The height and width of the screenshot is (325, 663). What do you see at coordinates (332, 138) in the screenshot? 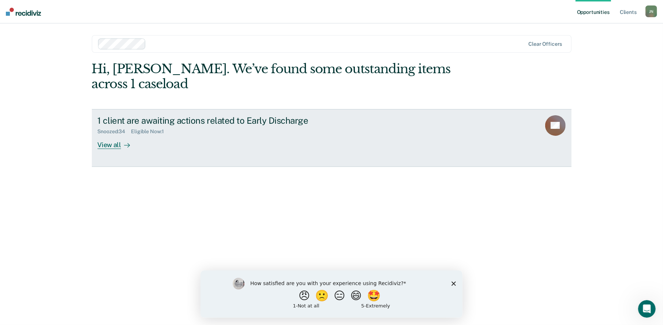
I see `a: 1 client are awaiting actions related to Early DischargeSnoozed:34Eligible Now:1View all` at bounding box center [332, 138].